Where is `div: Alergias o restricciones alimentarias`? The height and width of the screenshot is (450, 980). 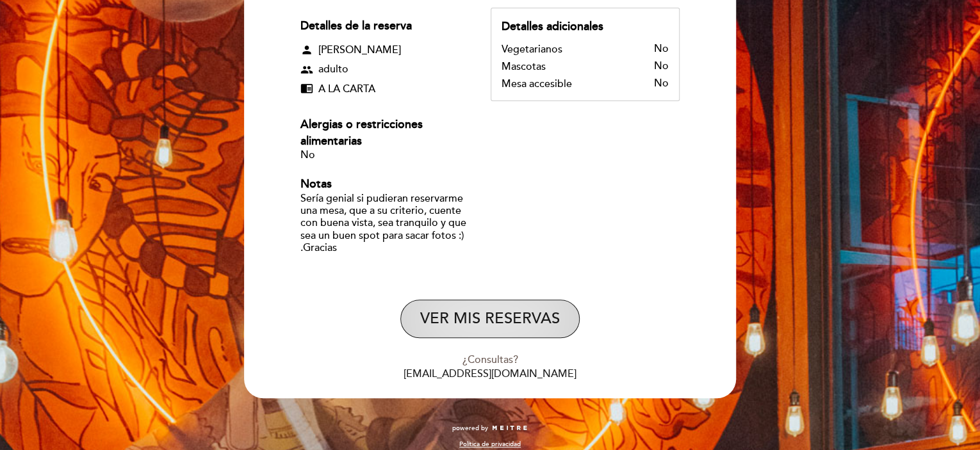
div: Alergias o restricciones alimentarias is located at coordinates (384, 132).